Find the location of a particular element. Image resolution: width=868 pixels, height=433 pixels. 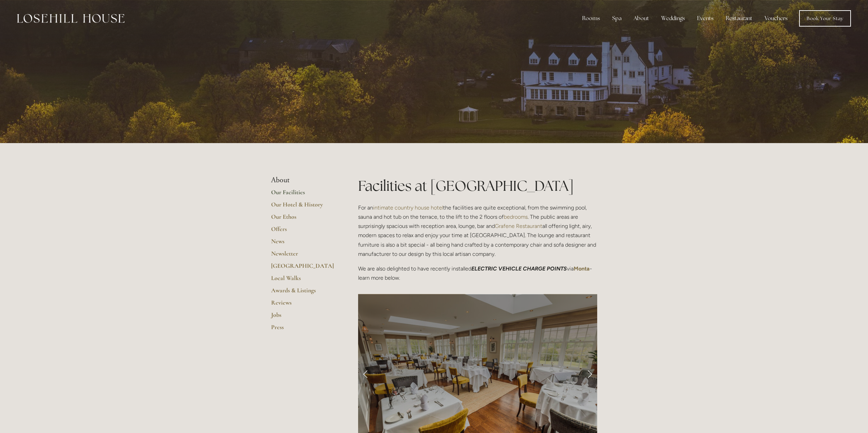

div: Weddings is located at coordinates (673, 18).